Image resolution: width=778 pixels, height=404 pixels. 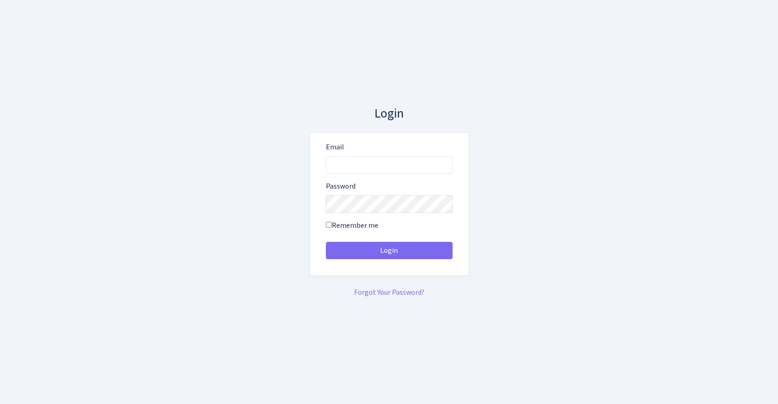 I want to click on label: Password, so click(x=340, y=186).